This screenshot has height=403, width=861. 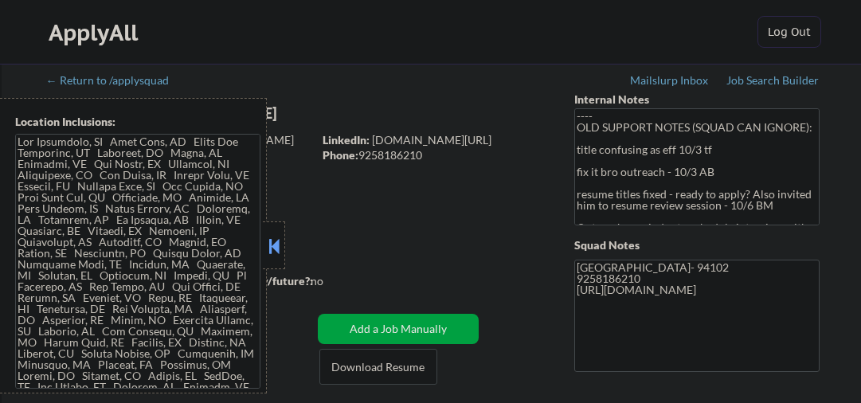 What do you see at coordinates (96, 33) in the screenshot?
I see `div: ApplyAll` at bounding box center [96, 33].